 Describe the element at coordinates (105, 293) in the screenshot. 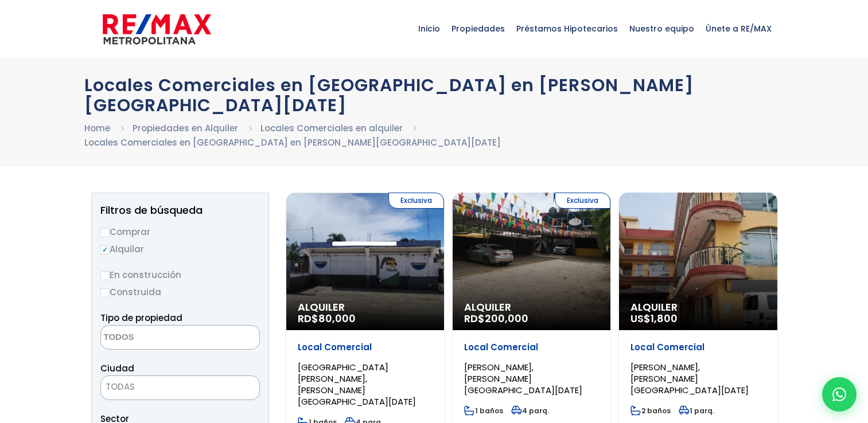

I see `input: Construida` at that location.